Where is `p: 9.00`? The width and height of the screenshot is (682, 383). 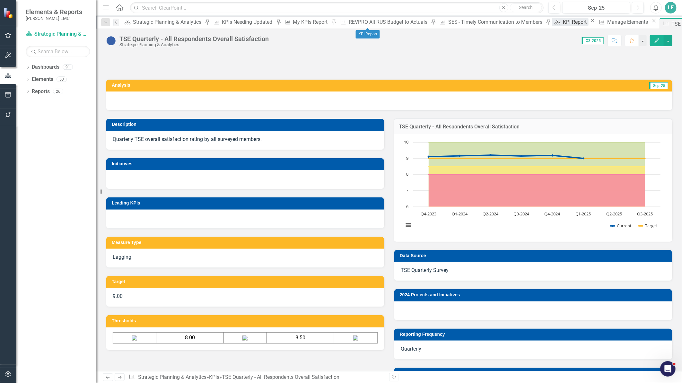 p: 9.00 is located at coordinates (245, 296).